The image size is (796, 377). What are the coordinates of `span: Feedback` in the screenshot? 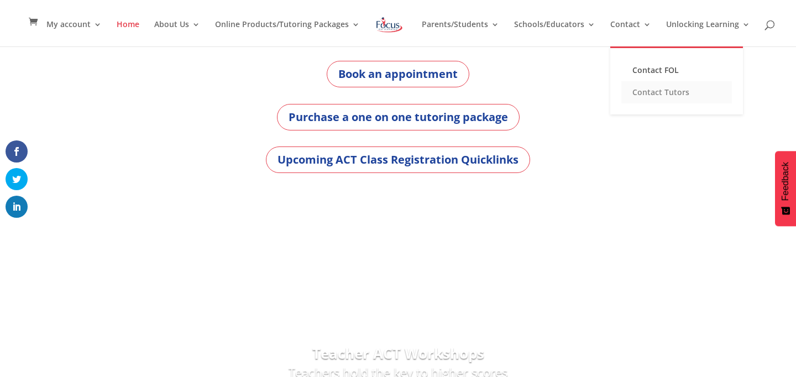 It's located at (786, 181).